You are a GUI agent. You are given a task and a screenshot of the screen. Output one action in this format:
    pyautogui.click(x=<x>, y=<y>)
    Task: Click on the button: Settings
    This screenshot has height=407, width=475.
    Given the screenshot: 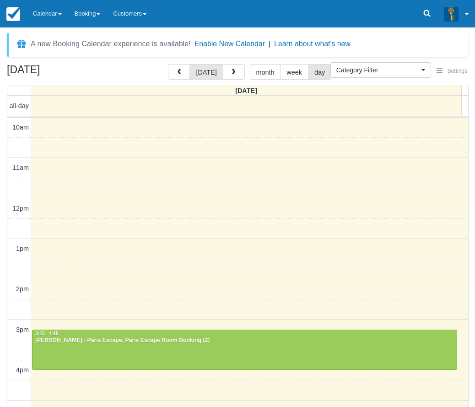 What is the action you would take?
    pyautogui.click(x=452, y=71)
    